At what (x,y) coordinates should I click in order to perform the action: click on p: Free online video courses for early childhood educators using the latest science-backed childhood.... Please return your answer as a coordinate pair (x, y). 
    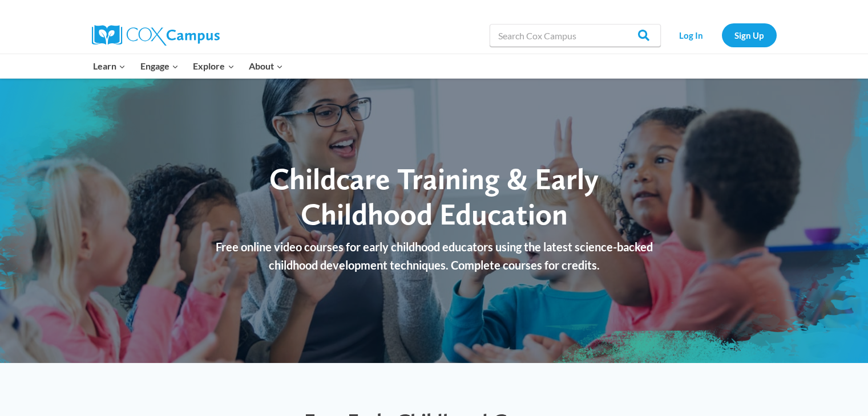
    Looking at the image, I should click on (434, 256).